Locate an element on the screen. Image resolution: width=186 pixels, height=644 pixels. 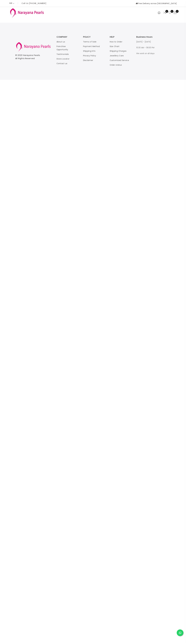
a: Disclaimer is located at coordinates (88, 60).